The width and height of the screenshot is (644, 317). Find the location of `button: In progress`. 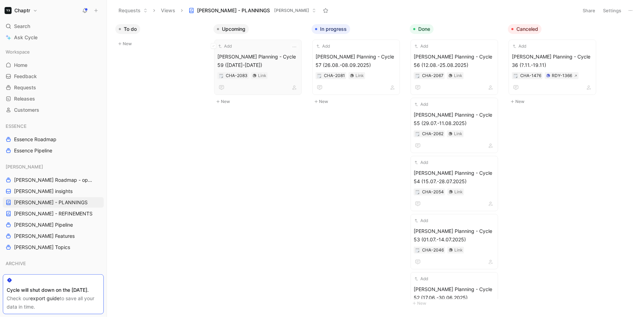

button: In progress is located at coordinates (331, 29).